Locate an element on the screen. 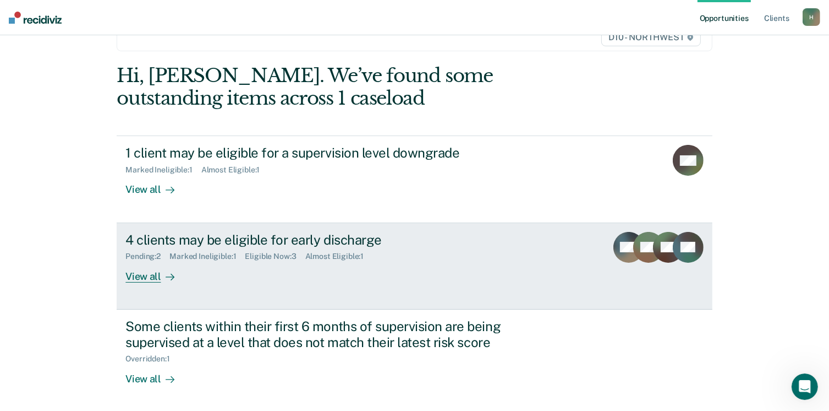 The width and height of the screenshot is (829, 411). div: 4 clients may be eligible for early discharge is located at coordinates (319, 239).